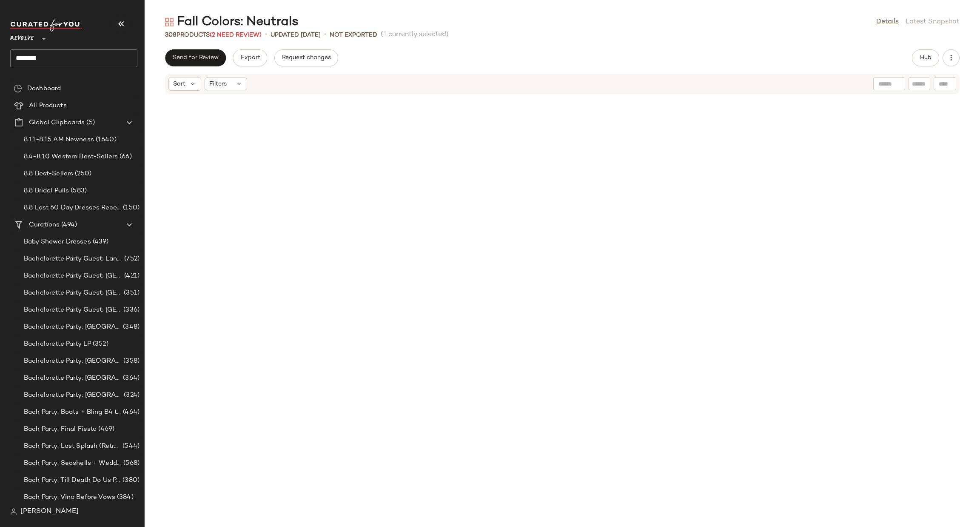  What do you see at coordinates (236, 35) in the screenshot?
I see `span: (2 Need Review)` at bounding box center [236, 35].